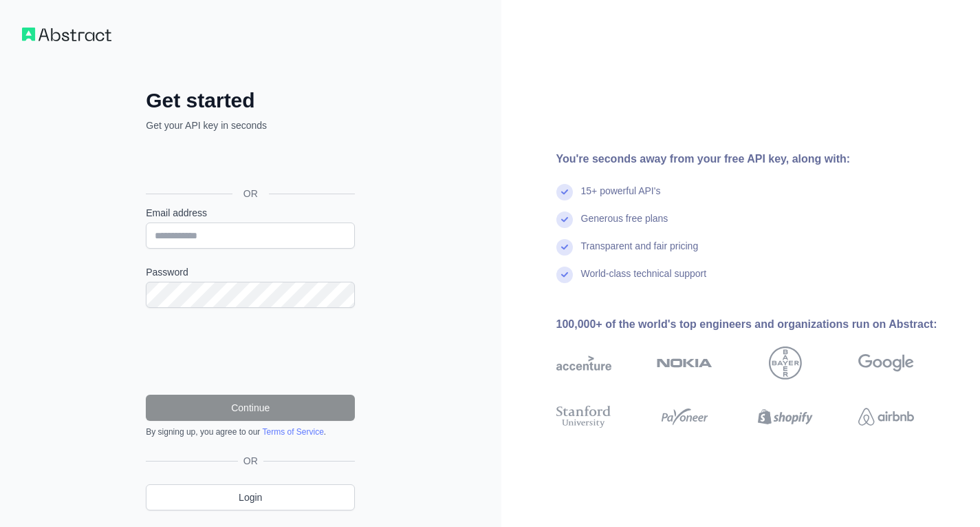 This screenshot has width=980, height=527. What do you see at coordinates (251, 497) in the screenshot?
I see `a: Login` at bounding box center [251, 497].